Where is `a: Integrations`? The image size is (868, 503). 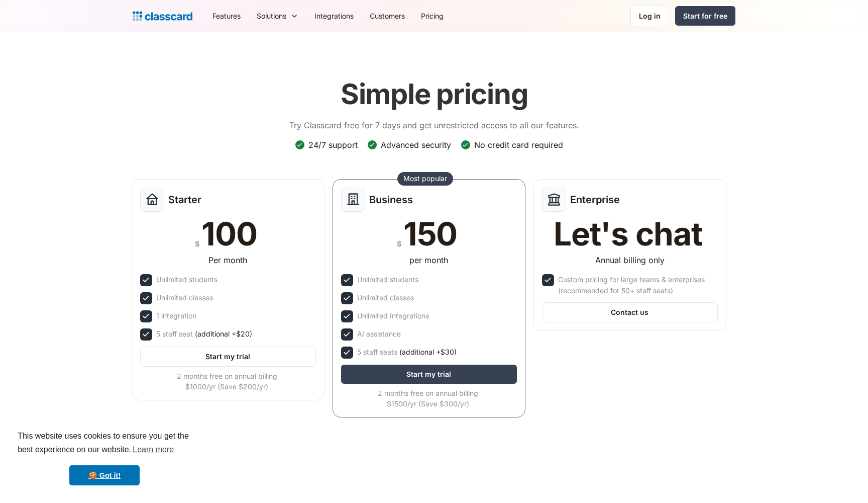
a: Integrations is located at coordinates (334, 16).